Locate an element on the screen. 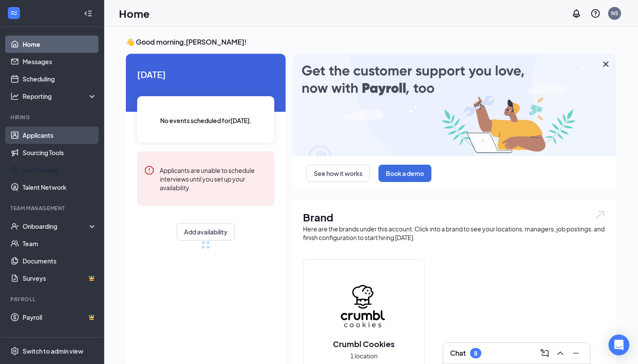 This screenshot has height=364, width=638. h3: Chat is located at coordinates (458, 353).